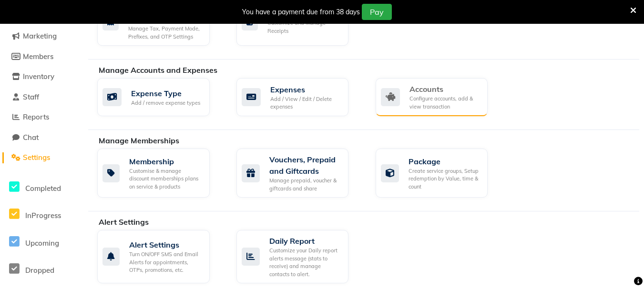  I want to click on div: Manage prepaid, voucher & giftcards and share, so click(305, 184).